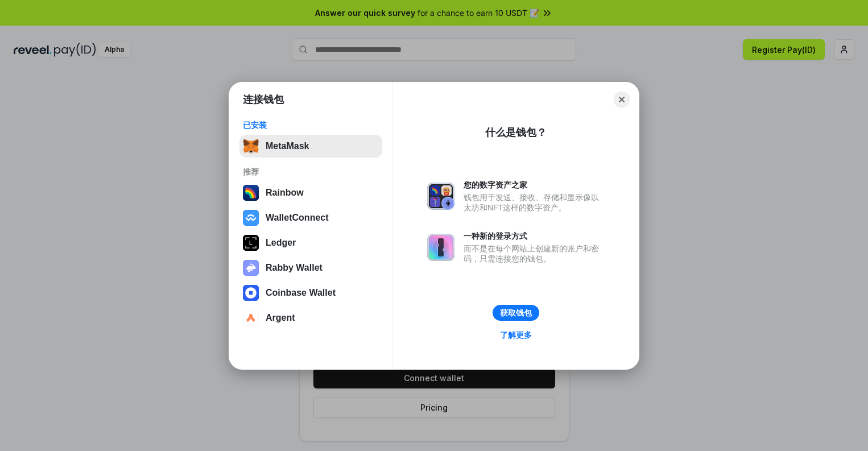 This screenshot has width=868, height=451. Describe the element at coordinates (534, 236) in the screenshot. I see `div: 一种新的登录方式` at that location.